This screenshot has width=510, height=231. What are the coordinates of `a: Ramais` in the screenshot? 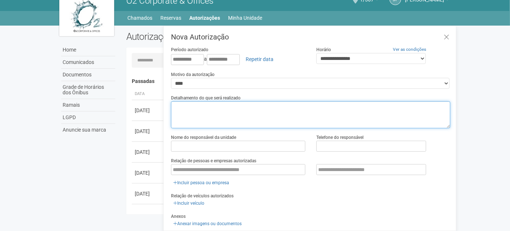 It's located at (88, 105).